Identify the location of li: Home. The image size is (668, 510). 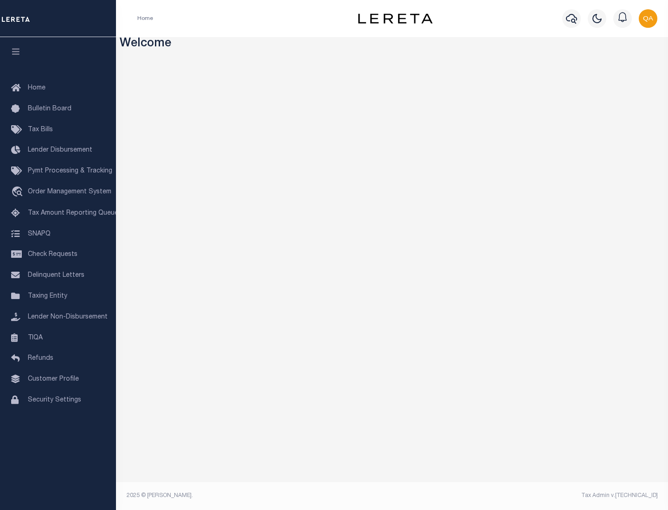
(145, 19).